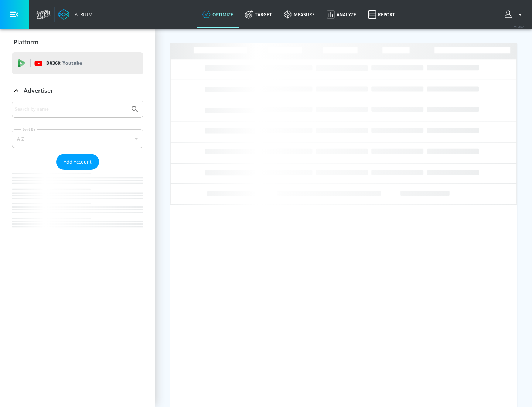 The image size is (532, 407). Describe the element at coordinates (29, 129) in the screenshot. I see `label: Sort By` at that location.